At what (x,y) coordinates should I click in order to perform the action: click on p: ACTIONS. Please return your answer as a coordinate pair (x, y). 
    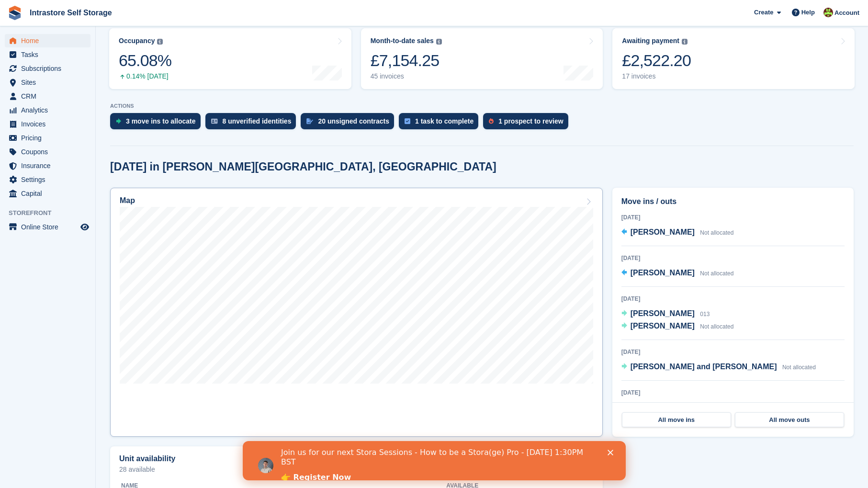
    Looking at the image, I should click on (482, 106).